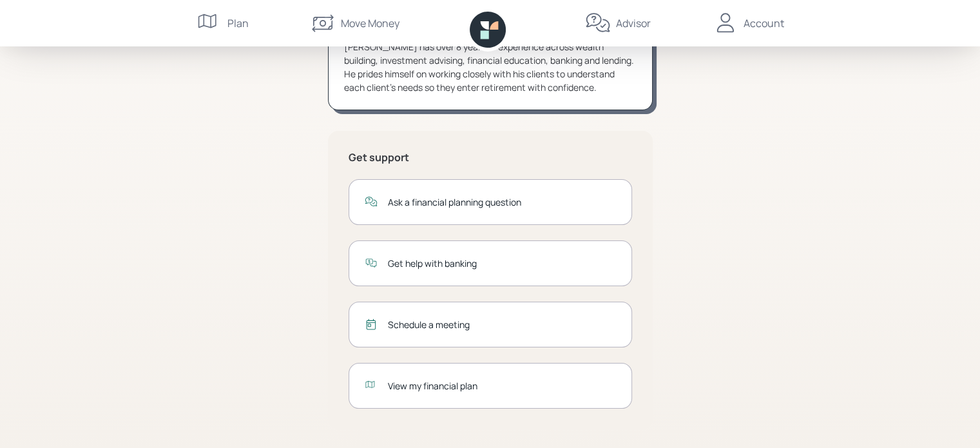  What do you see at coordinates (370, 23) in the screenshot?
I see `div: Move Money` at bounding box center [370, 23].